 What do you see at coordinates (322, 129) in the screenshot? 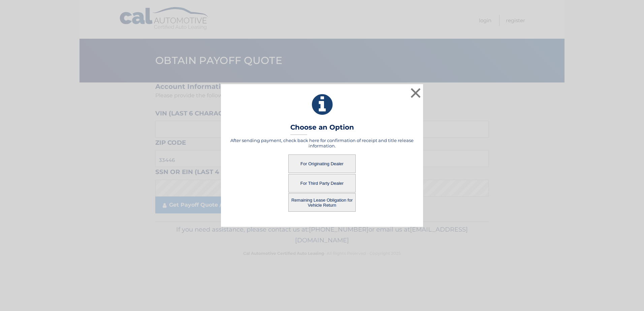
I see `h3: Choose an Option` at bounding box center [322, 129].